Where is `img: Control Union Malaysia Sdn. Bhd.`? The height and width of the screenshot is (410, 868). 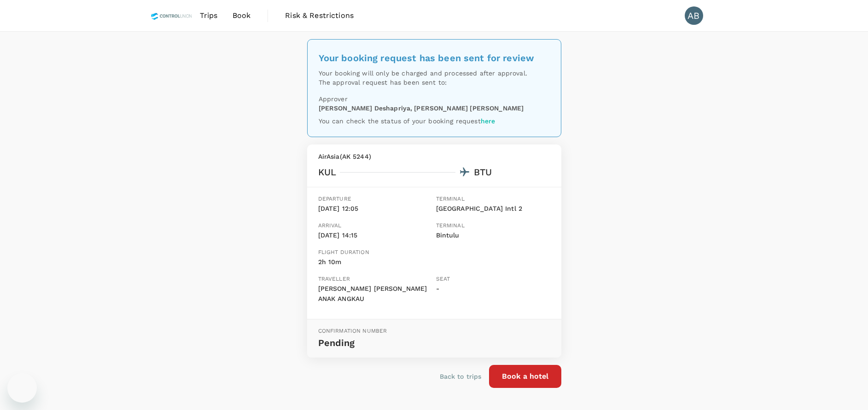
img: Control Union Malaysia Sdn. Bhd. is located at coordinates (171, 15).